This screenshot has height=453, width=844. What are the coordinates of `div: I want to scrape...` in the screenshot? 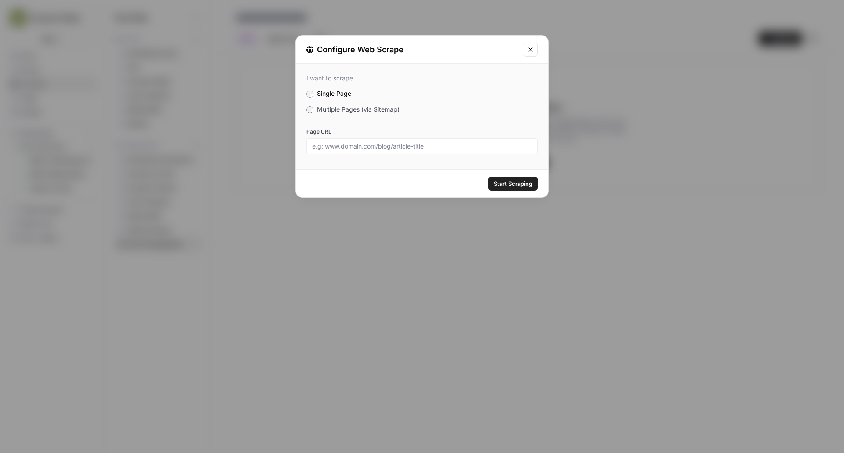 It's located at (422, 78).